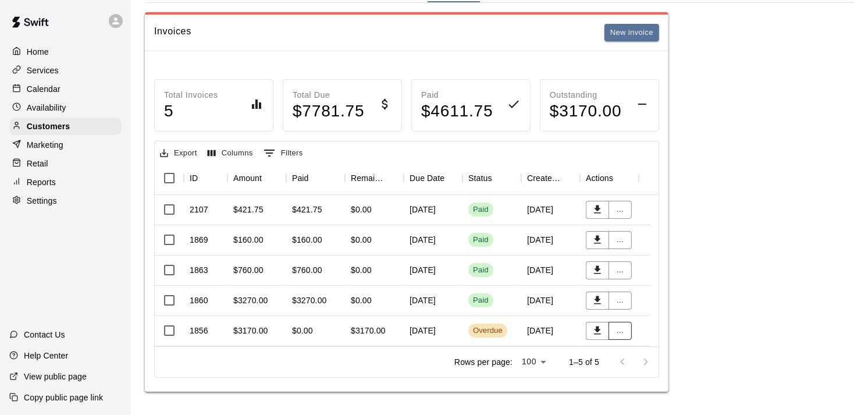 This screenshot has height=415, width=868. Describe the element at coordinates (64, 397) in the screenshot. I see `p: Copy public page link` at that location.